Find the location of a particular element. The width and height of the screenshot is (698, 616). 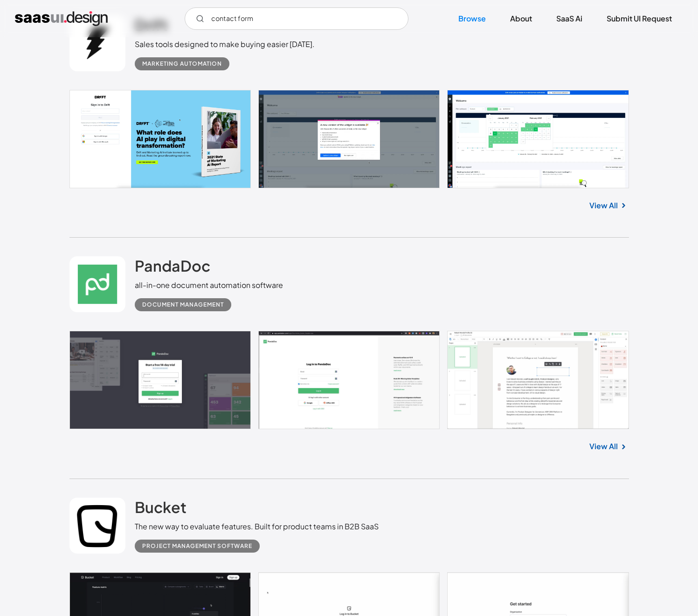

a: About is located at coordinates (521, 19).